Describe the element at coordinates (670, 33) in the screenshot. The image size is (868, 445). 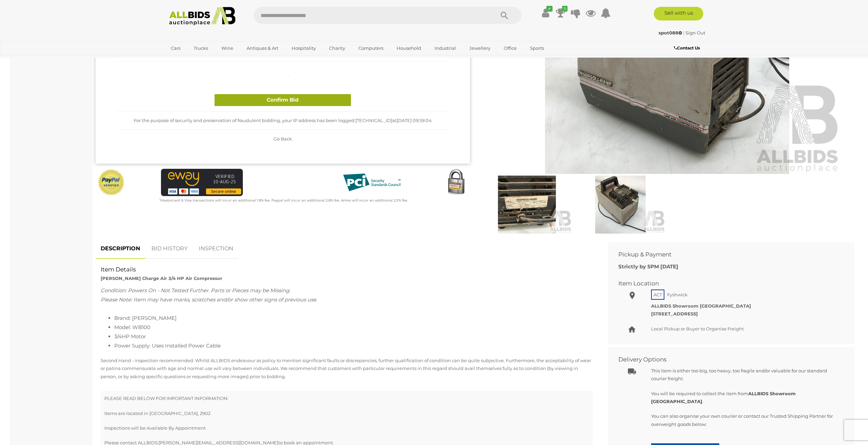
I see `strong: spot088` at that location.